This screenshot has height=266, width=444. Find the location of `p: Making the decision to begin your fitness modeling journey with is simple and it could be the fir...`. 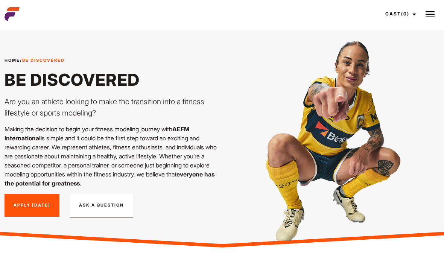

p: Making the decision to begin your fitness modeling journey with is simple and it could be the fir... is located at coordinates (111, 156).